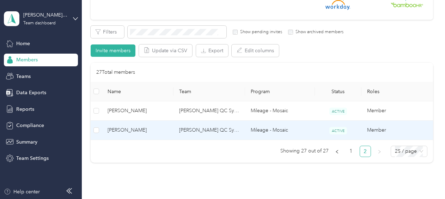 The height and width of the screenshot is (199, 445). I want to click on button: Edit columns, so click(255, 50).